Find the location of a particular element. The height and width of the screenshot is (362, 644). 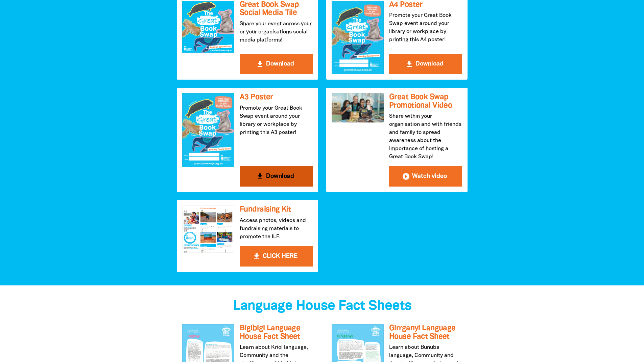

button: play_circle_filled Watch video is located at coordinates (426, 177).